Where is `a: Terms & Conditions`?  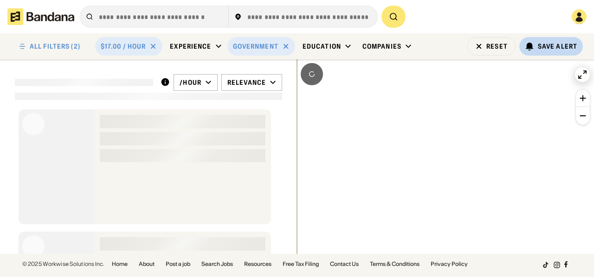 a: Terms & Conditions is located at coordinates (394, 264).